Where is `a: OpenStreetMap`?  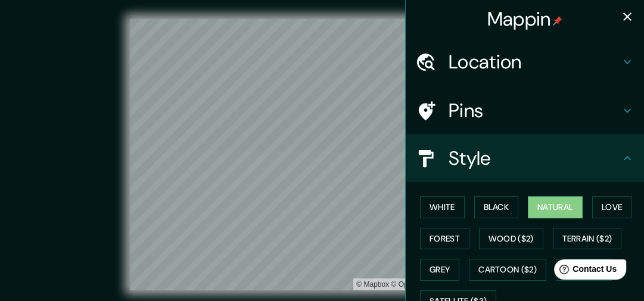 a: OpenStreetMap is located at coordinates (419, 284).